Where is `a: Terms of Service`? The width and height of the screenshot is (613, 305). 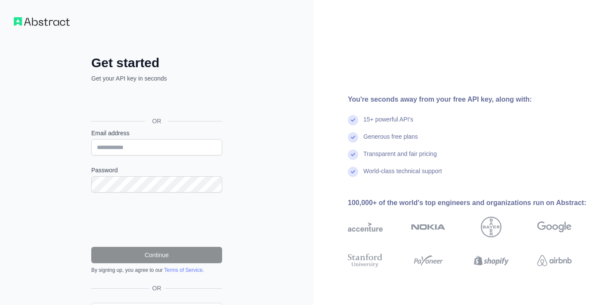
a: Terms of Service is located at coordinates (183, 270).